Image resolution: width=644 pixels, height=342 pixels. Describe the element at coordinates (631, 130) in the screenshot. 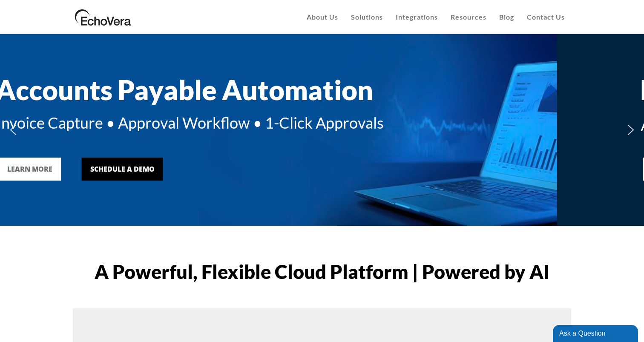

I see `img: next arrow` at that location.